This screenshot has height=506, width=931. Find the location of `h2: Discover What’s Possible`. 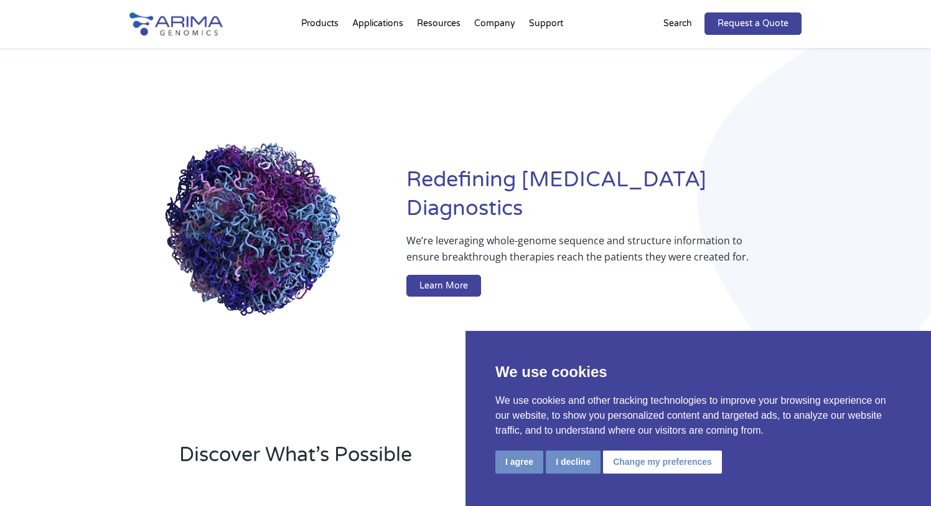

h2: Discover What’s Possible is located at coordinates (402, 460).